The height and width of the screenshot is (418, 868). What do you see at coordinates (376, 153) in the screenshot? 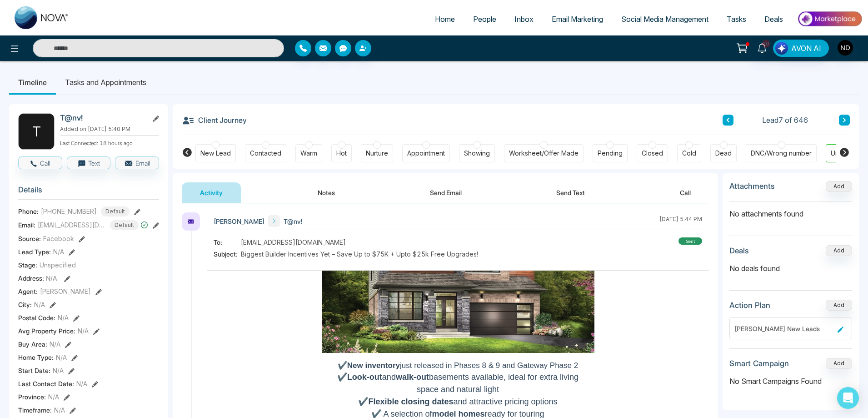
I see `div: Nurture` at bounding box center [376, 153].